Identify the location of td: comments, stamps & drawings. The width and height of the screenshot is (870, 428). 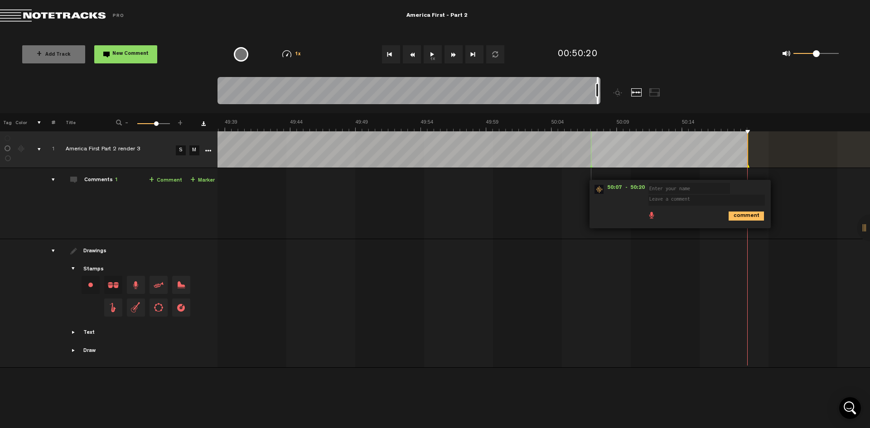
(34, 149).